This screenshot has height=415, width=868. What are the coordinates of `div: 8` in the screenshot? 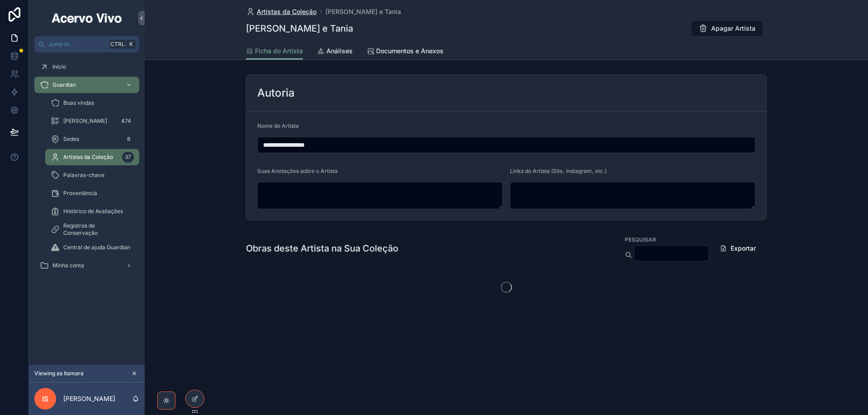 It's located at (128, 139).